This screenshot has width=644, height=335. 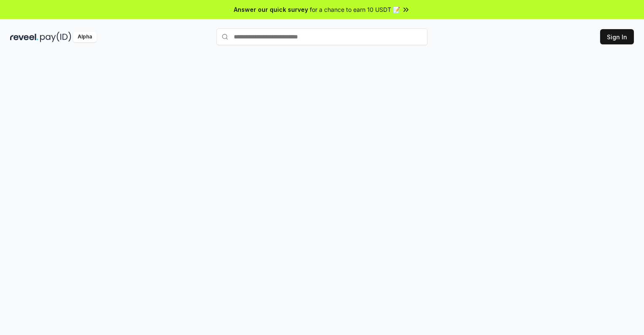 I want to click on img: pay_id, so click(x=55, y=37).